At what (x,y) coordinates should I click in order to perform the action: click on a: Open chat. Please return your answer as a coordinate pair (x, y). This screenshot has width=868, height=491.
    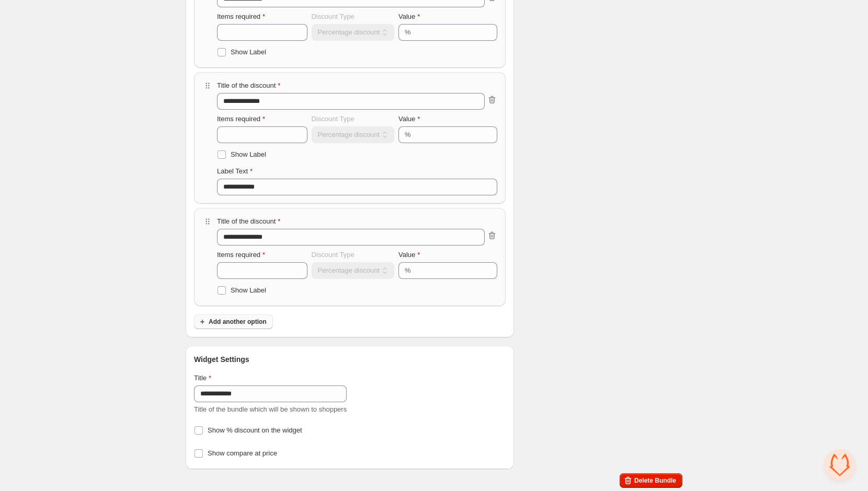
    Looking at the image, I should click on (839, 465).